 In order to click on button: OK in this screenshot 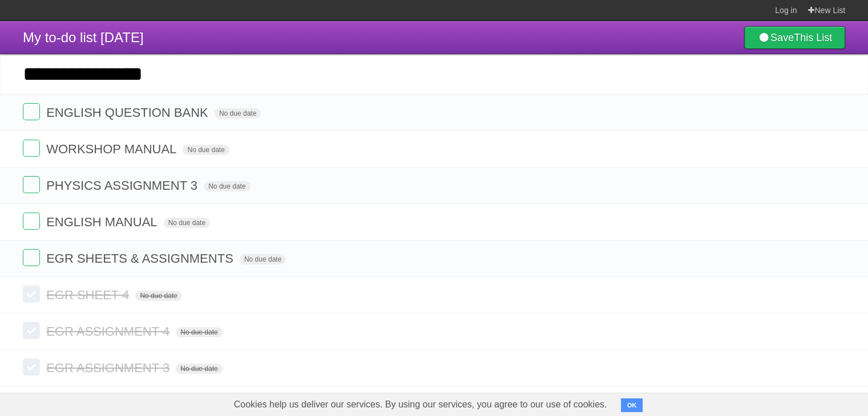, I will do `click(632, 405)`.